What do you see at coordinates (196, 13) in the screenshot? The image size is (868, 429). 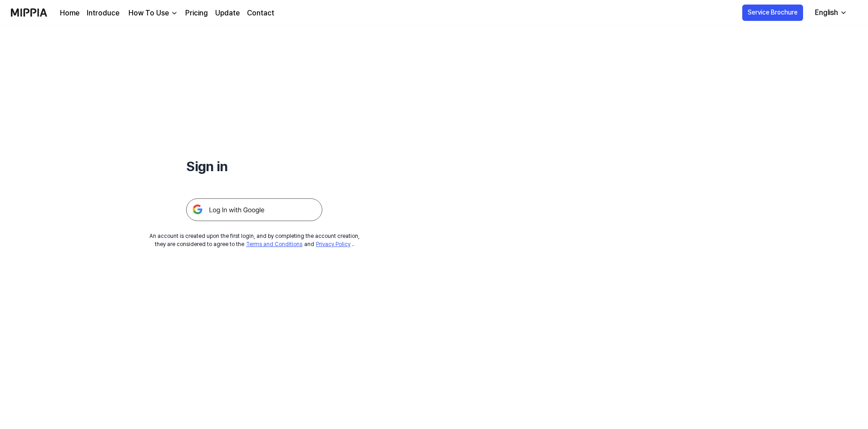 I see `a: Pricing` at bounding box center [196, 13].